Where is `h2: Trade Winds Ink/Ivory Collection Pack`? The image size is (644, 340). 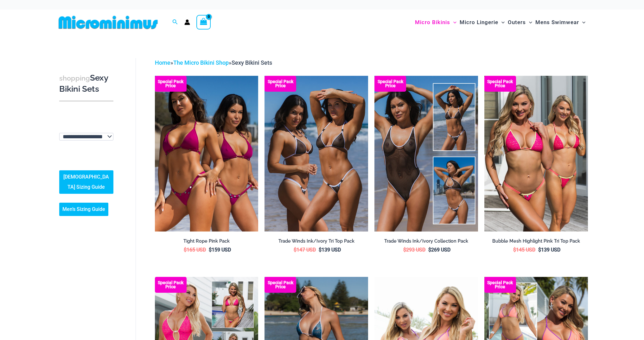 h2: Trade Winds Ink/Ivory Collection Pack is located at coordinates (426, 241).